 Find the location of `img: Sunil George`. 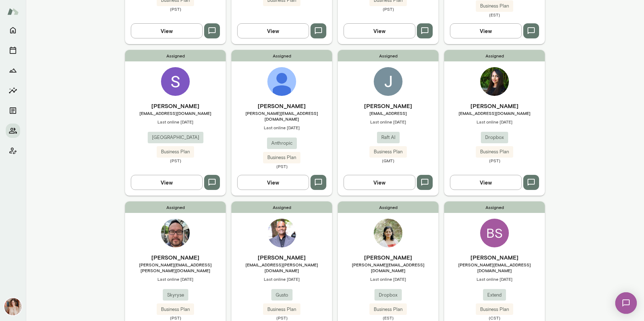

img: Sunil George is located at coordinates (176, 82).